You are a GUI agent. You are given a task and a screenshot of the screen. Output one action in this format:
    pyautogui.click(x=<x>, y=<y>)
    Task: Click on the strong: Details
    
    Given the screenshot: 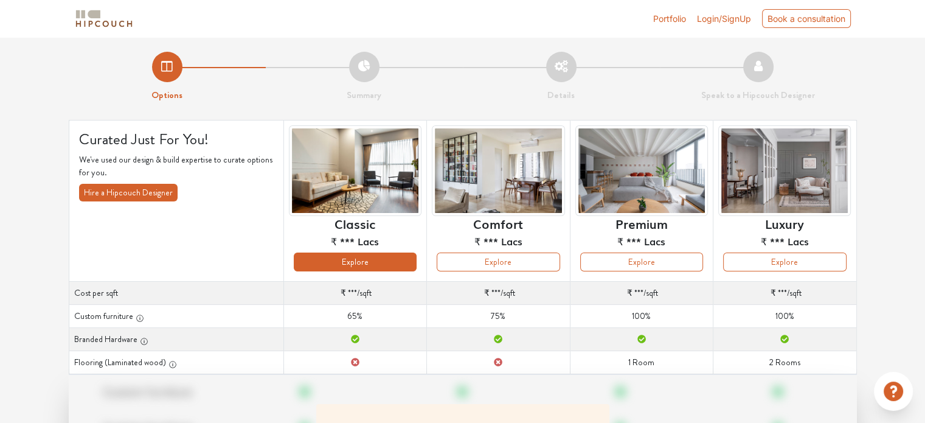 What is the action you would take?
    pyautogui.click(x=561, y=95)
    